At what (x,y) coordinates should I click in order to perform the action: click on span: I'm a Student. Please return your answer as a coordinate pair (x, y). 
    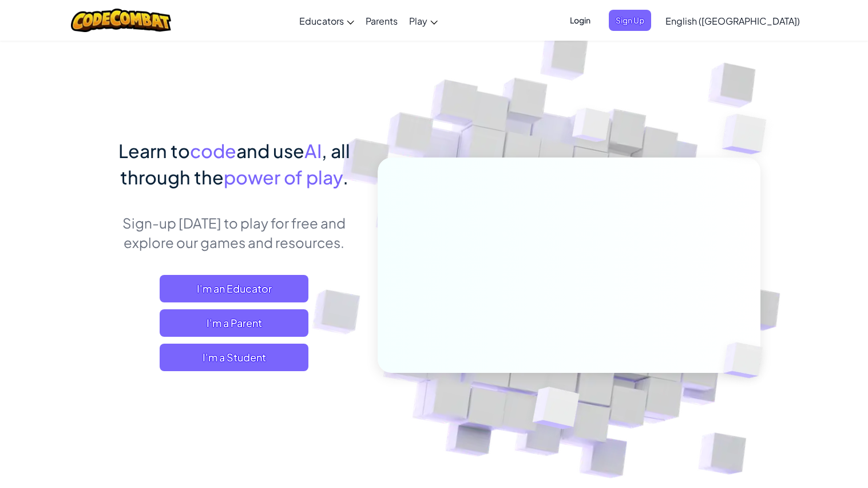
    Looking at the image, I should click on (234, 358).